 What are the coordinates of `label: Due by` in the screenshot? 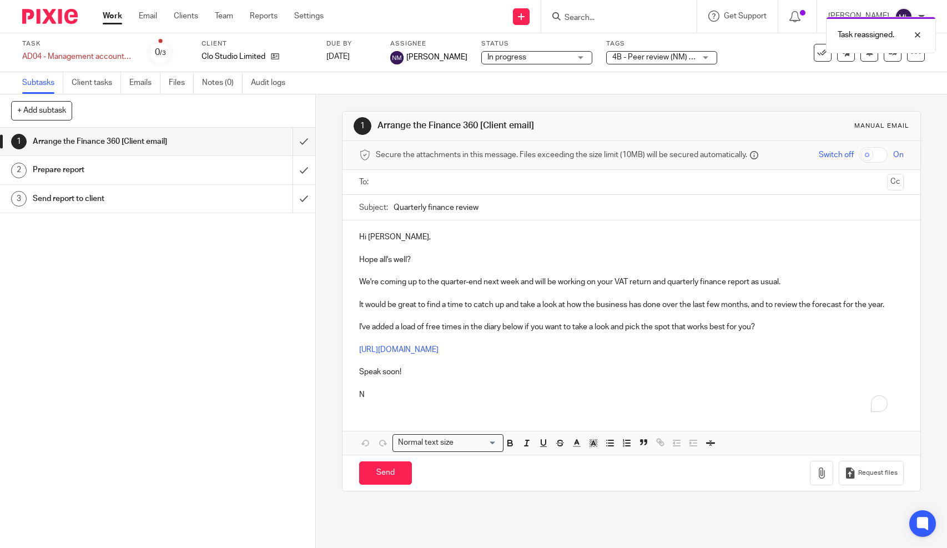 It's located at (351, 44).